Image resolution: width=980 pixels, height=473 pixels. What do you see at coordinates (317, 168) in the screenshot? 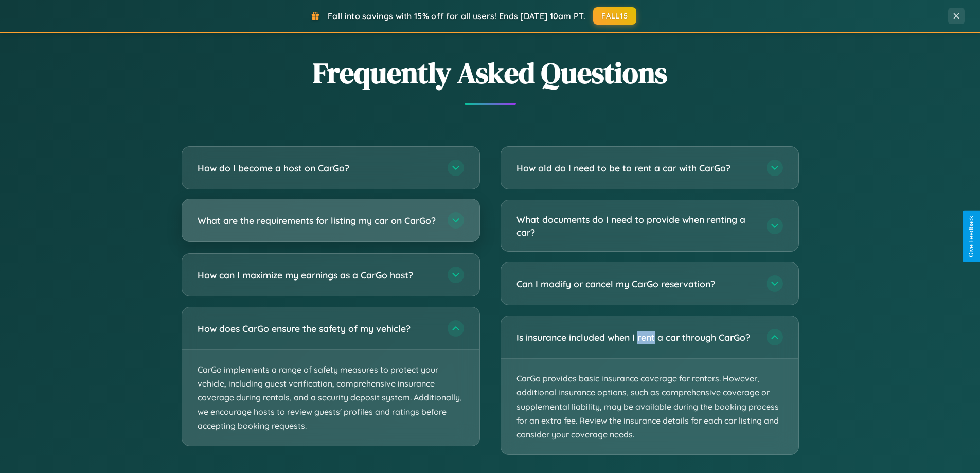
I see `h3: How do I become a host on CarGo?` at bounding box center [317, 168].